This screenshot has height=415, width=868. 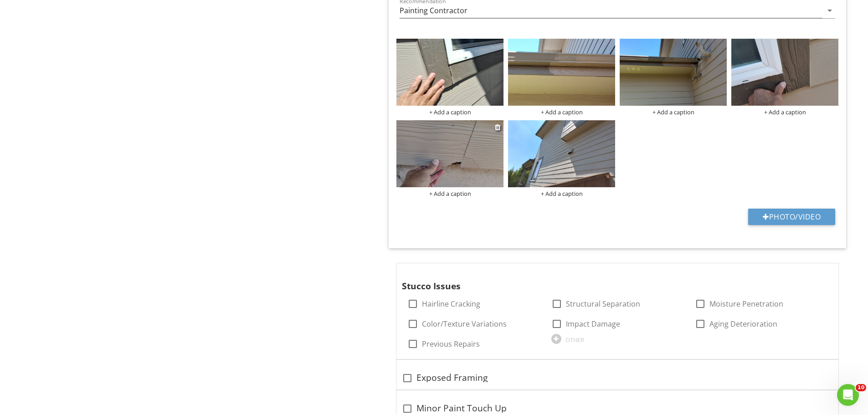 What do you see at coordinates (593, 324) in the screenshot?
I see `label: Impact Damage` at bounding box center [593, 324].